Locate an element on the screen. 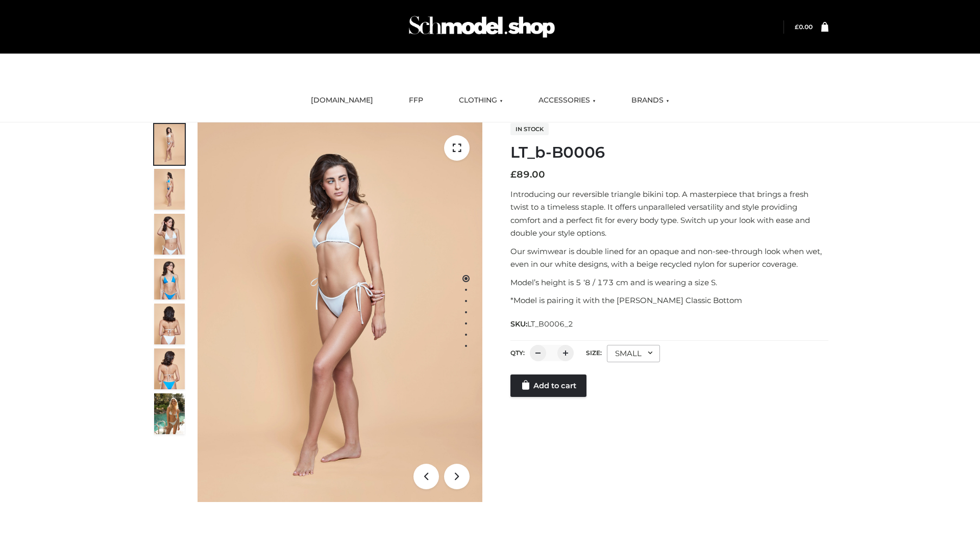 Image resolution: width=980 pixels, height=551 pixels. img: ArielClassicBikiniTop_CloudNine_AzureSky_OW114ECO_4-scaled.jpg is located at coordinates (169, 279).